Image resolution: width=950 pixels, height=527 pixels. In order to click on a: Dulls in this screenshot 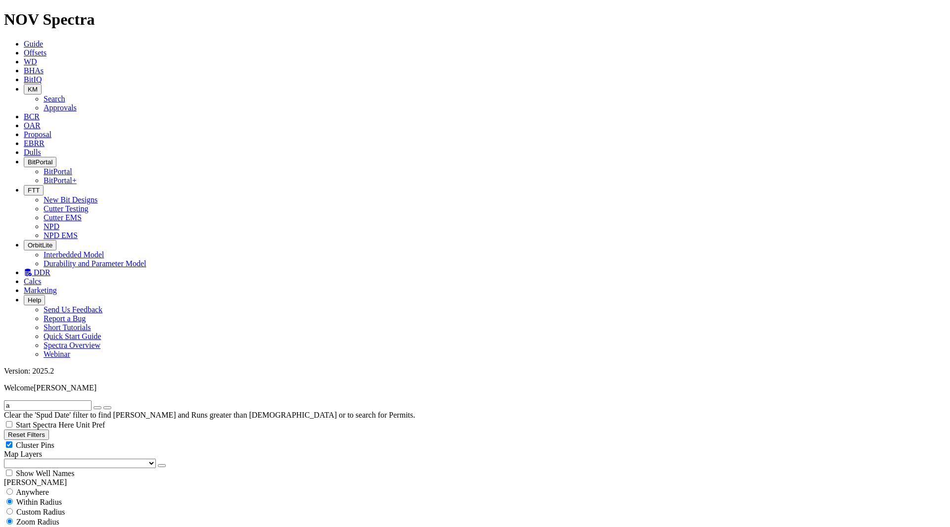, I will do `click(32, 152)`.